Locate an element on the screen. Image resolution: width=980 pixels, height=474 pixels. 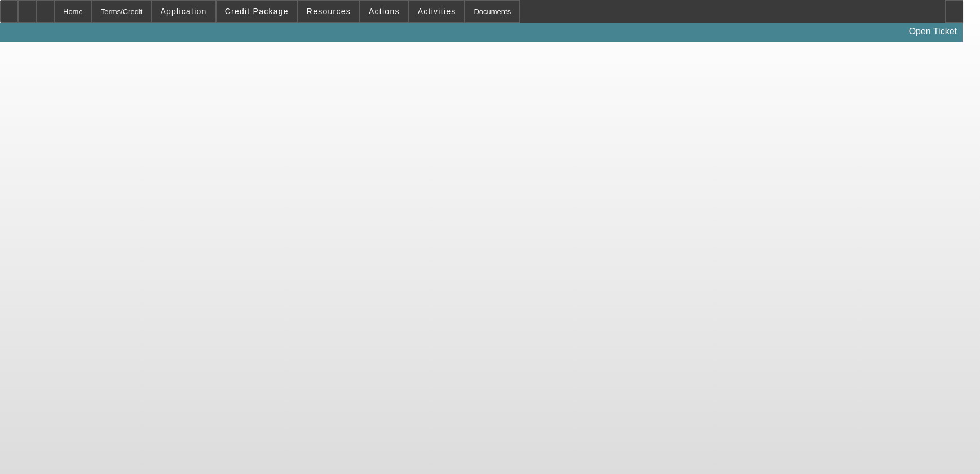
span: Activities is located at coordinates (437, 11).